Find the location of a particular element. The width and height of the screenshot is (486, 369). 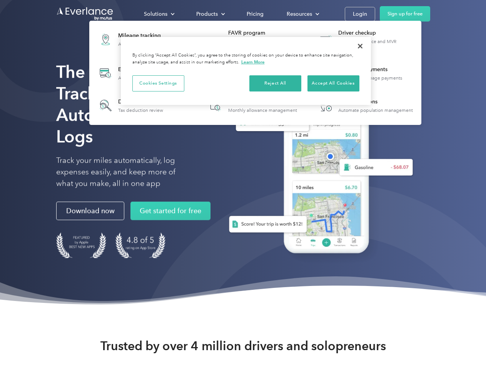

div: License, insurance and MVR verification is located at coordinates (377, 44).